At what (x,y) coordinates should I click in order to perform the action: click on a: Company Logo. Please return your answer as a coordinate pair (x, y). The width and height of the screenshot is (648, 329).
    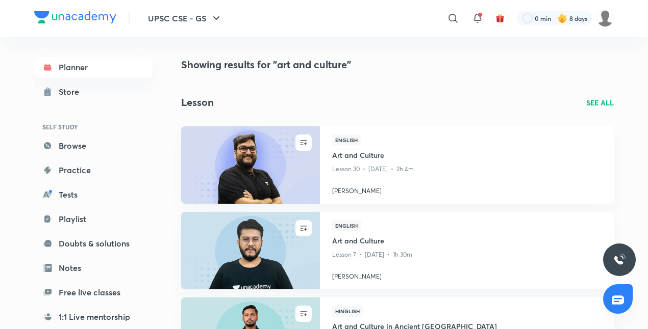
    Looking at the image, I should click on (75, 18).